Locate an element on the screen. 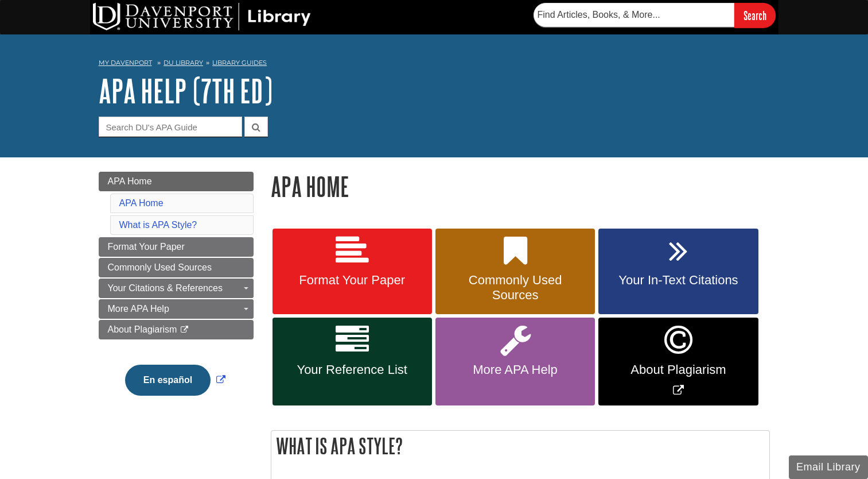  div: Guide Page Menu is located at coordinates (176, 293).